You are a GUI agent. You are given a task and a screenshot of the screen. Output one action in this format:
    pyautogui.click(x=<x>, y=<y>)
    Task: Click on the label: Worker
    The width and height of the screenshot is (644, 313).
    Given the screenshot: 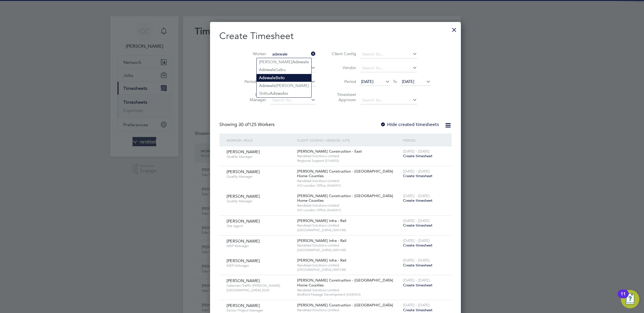 What is the action you would take?
    pyautogui.click(x=253, y=54)
    